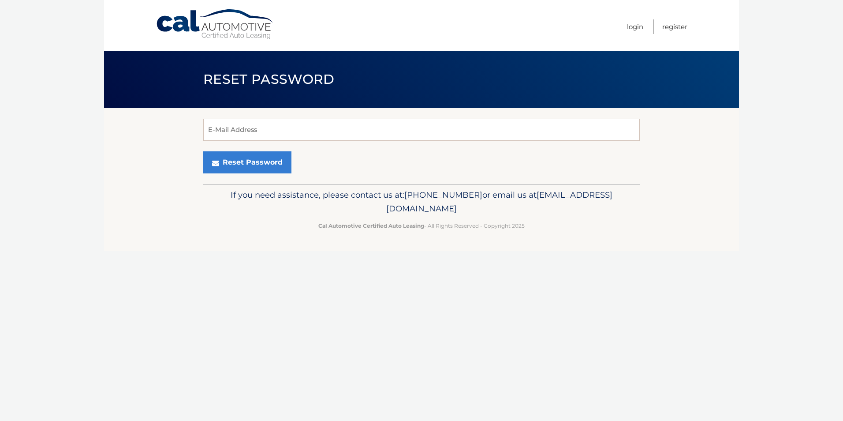  I want to click on a: Cal Automotive, so click(215, 24).